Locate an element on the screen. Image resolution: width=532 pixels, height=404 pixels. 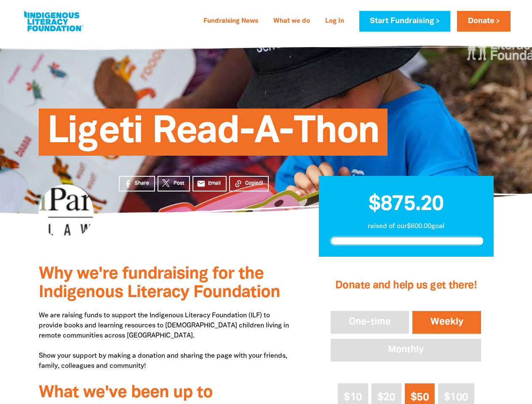
button: Copied! is located at coordinates (249, 183).